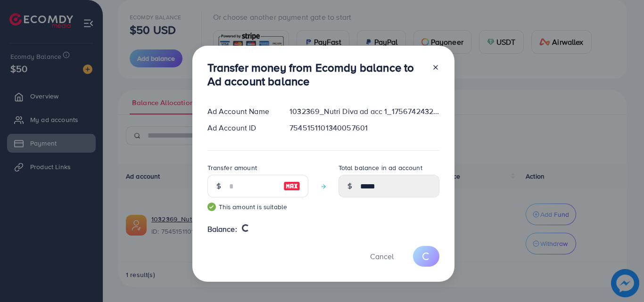 This screenshot has width=644, height=302. Describe the element at coordinates (212, 207) in the screenshot. I see `img: guide` at that location.